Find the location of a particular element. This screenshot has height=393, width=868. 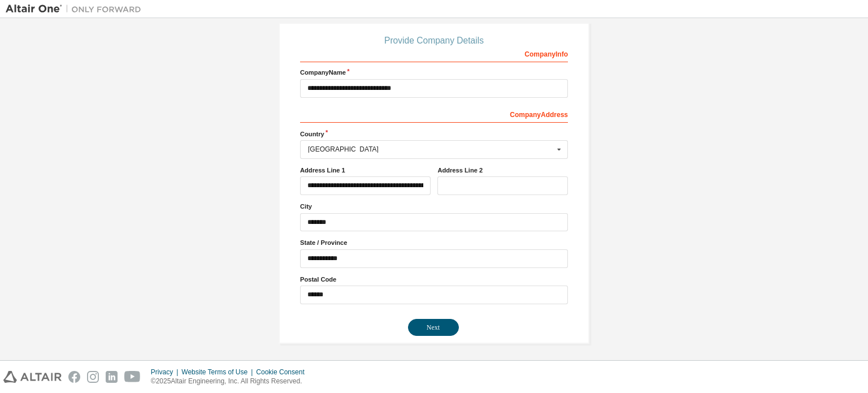

button: Next is located at coordinates (434, 327).